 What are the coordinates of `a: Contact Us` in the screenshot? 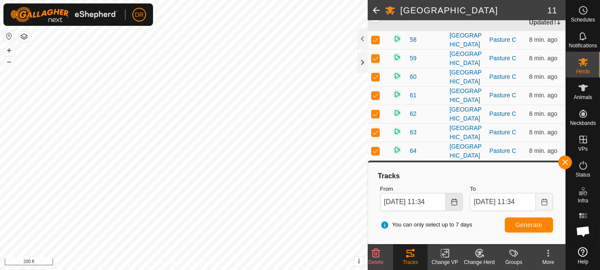 It's located at (205, 263).